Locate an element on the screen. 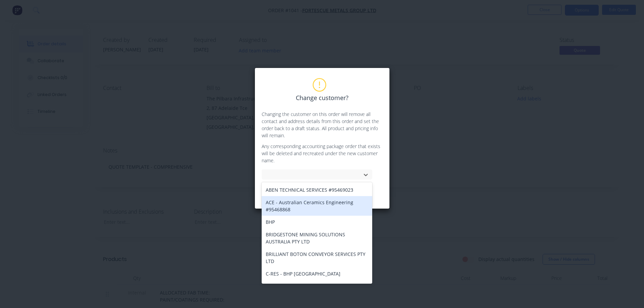 This screenshot has width=644, height=308. span: Change customer? is located at coordinates (322, 97).